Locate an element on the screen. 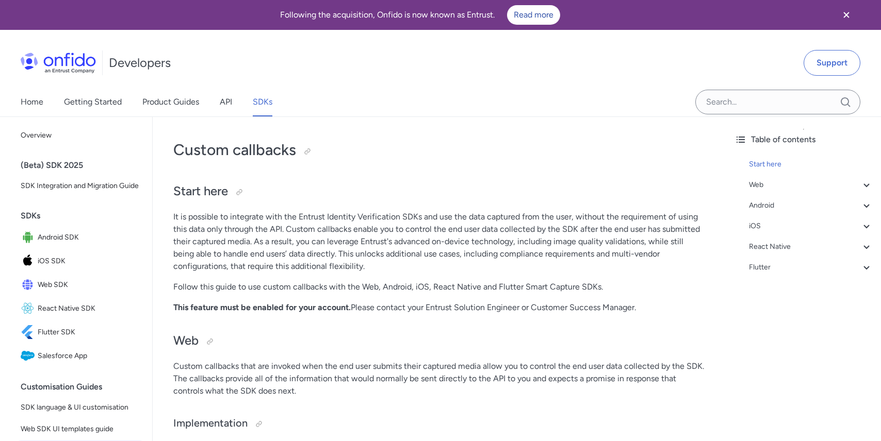 The height and width of the screenshot is (441, 881). img: IconWeb SDK is located at coordinates (29, 285).